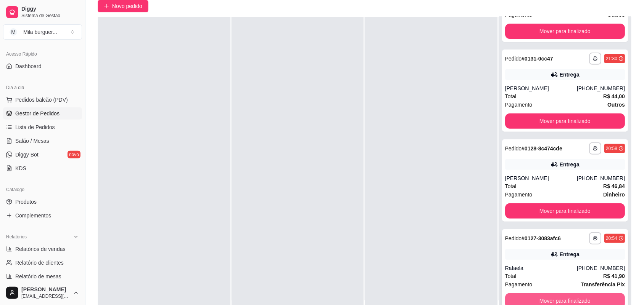  Describe the element at coordinates (21, 168) in the screenshot. I see `span: KDS` at that location.